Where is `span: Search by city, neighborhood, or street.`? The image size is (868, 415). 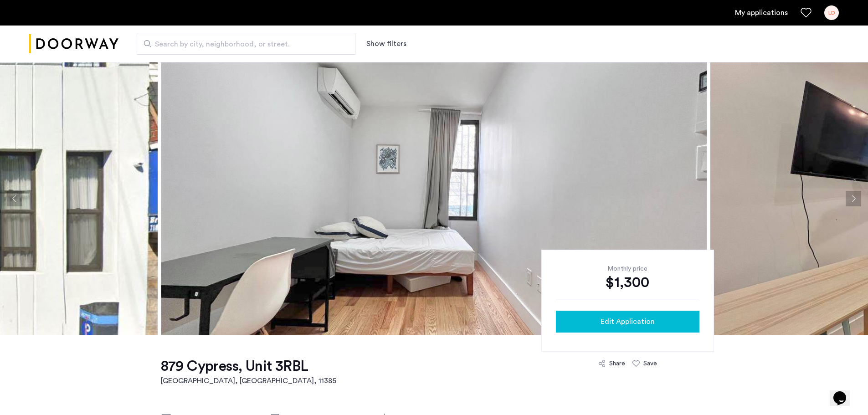 span: Search by city, neighborhood, or street. is located at coordinates (242, 44).